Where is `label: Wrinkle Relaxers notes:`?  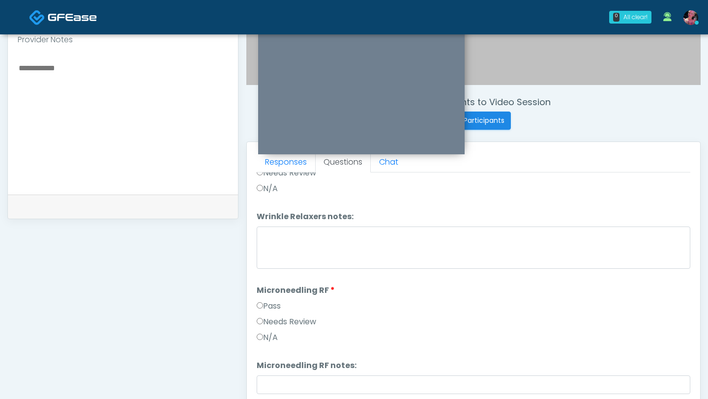
label: Wrinkle Relaxers notes: is located at coordinates (305, 217).